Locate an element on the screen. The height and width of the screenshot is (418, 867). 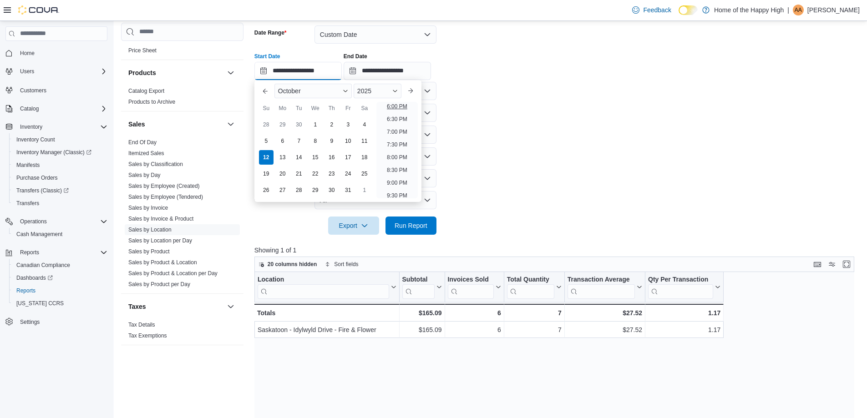
div: Th is located at coordinates (332, 108).